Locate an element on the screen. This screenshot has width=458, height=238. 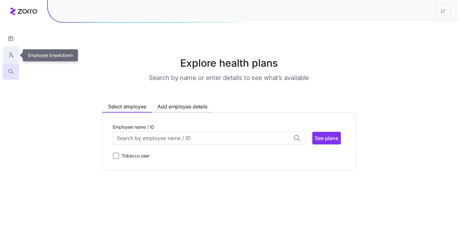
span: See plans is located at coordinates (326, 138).